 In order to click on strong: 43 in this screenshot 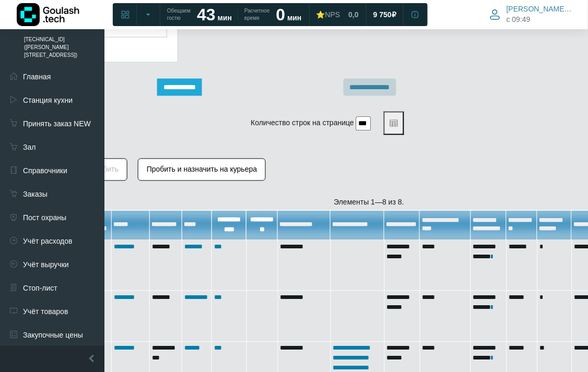, I will do `click(206, 15)`.